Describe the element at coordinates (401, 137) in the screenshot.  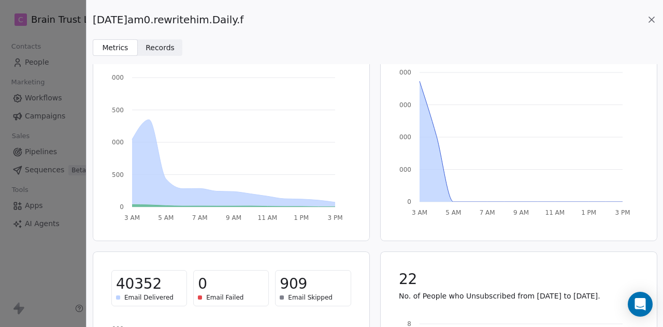
I see `tspan: 14000` at that location.